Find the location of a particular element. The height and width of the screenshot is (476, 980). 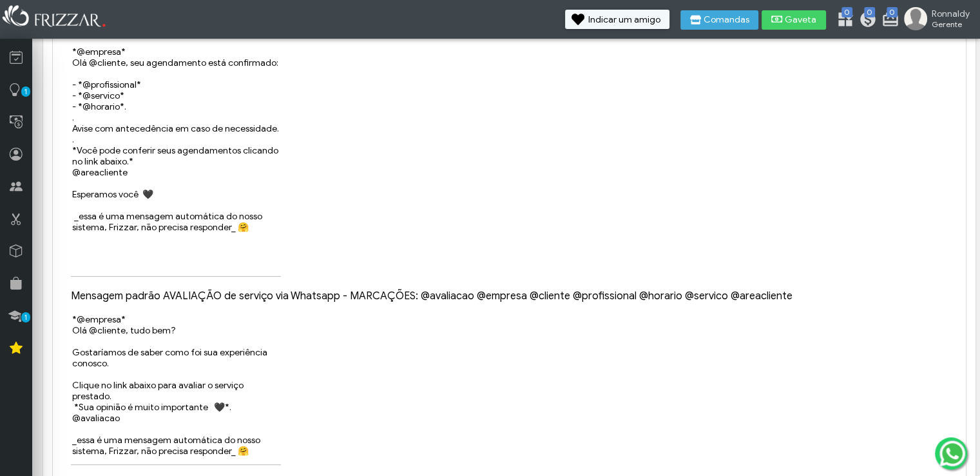

span: Comandas is located at coordinates (727, 20).